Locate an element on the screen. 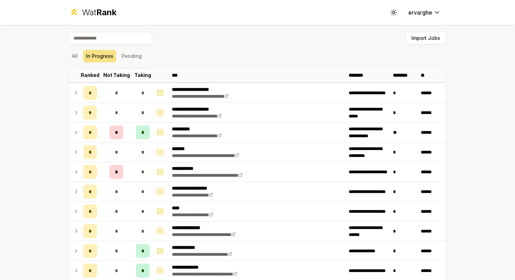 The width and height of the screenshot is (515, 280). button: ervarghe is located at coordinates (425, 12).